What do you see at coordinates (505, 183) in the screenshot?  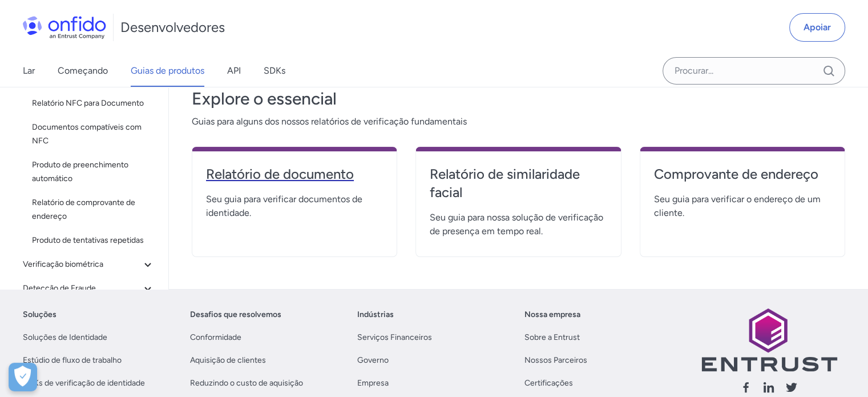 I see `font: Relatório de similaridade facial` at bounding box center [505, 183].